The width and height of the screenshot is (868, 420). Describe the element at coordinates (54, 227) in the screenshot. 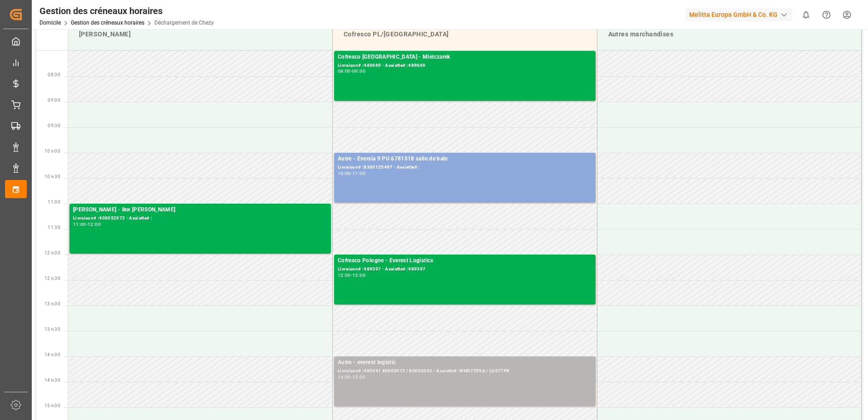

I see `span: 11:30` at that location.